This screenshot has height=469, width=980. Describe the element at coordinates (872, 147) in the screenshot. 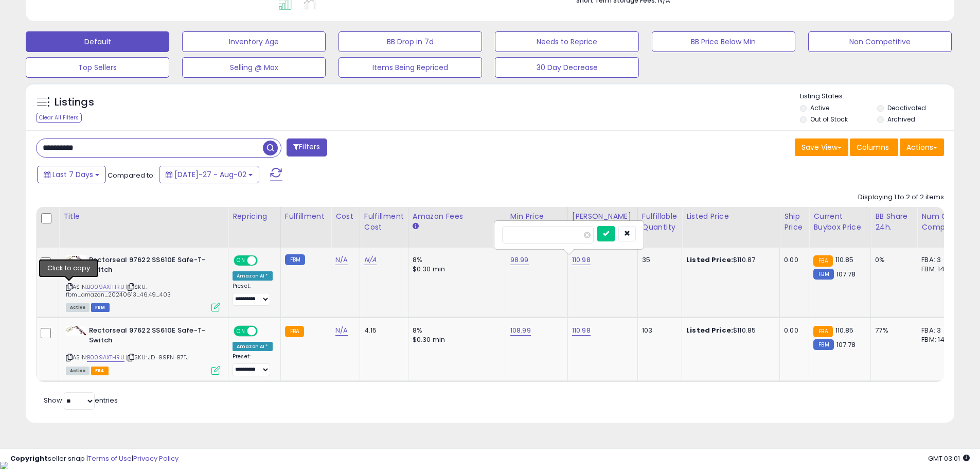

I see `span: Columns` at that location.